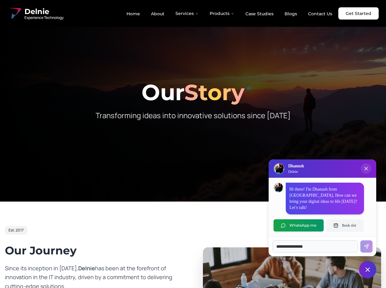 Image resolution: width=386 pixels, height=288 pixels. Describe the element at coordinates (16, 231) in the screenshot. I see `span: Est. 2017` at that location.